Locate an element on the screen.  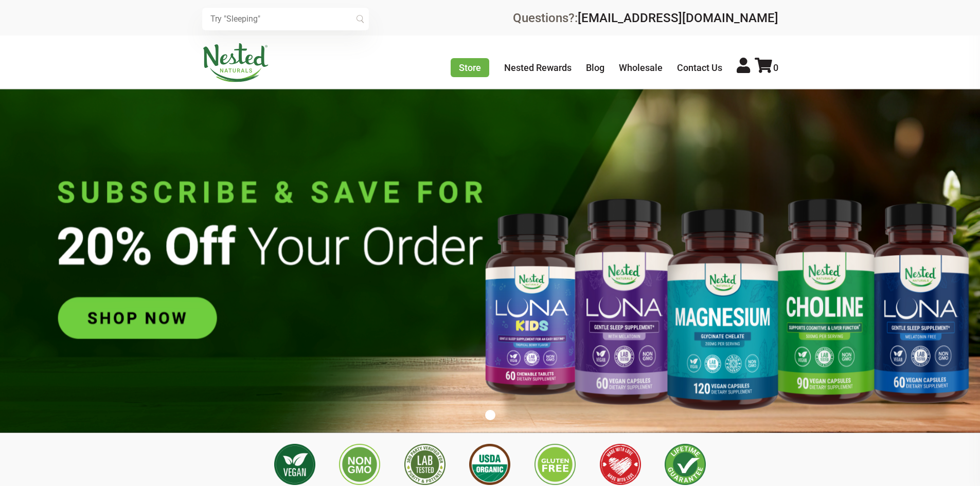
img: Non GMO is located at coordinates (360, 464).